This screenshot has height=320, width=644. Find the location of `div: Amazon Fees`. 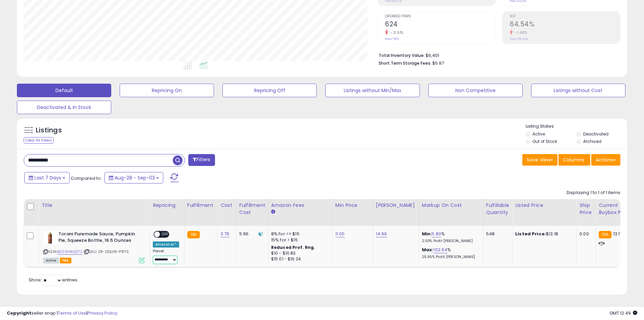

div: Amazon Fees is located at coordinates (300, 205).